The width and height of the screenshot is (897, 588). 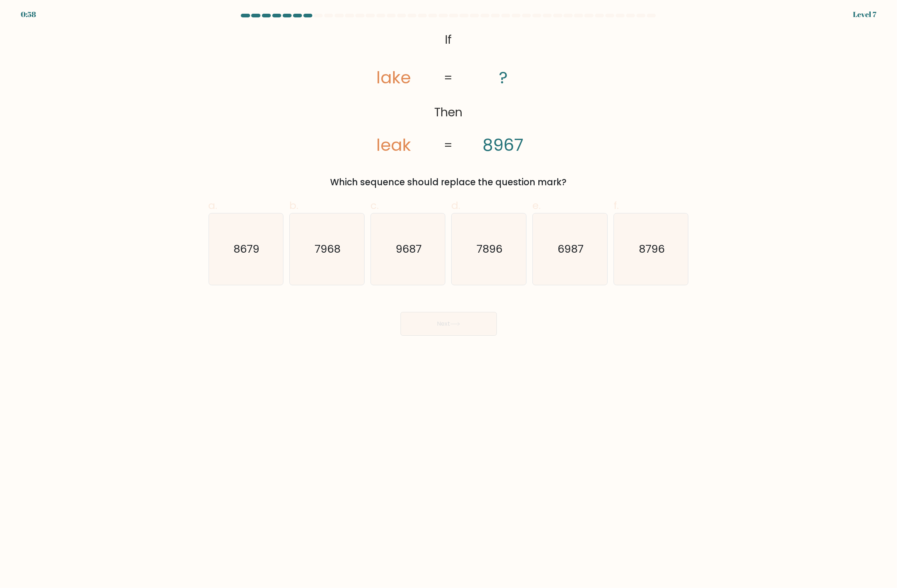 I want to click on span: c., so click(x=375, y=205).